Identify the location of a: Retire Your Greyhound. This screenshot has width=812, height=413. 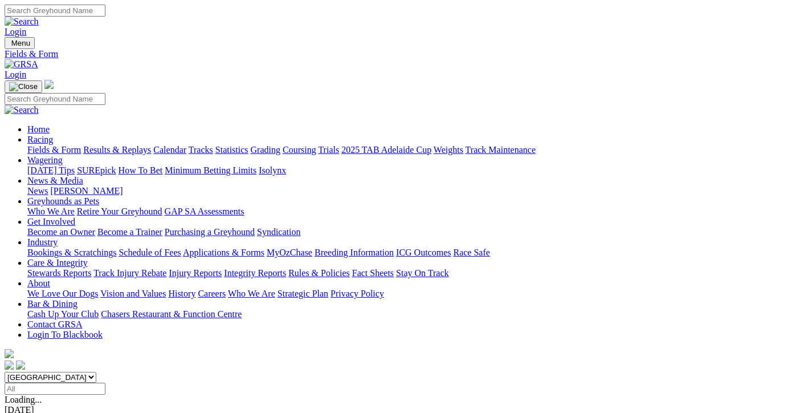
(120, 211).